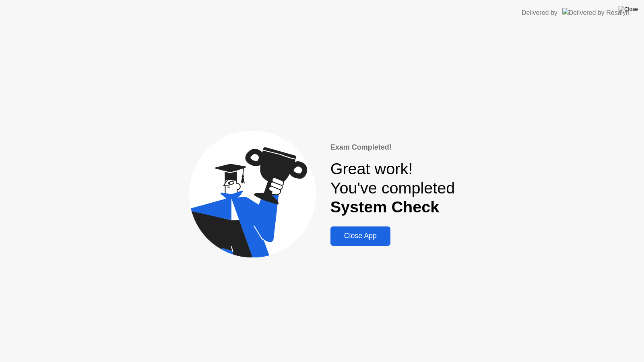 The height and width of the screenshot is (362, 644). Describe the element at coordinates (628, 9) in the screenshot. I see `img: Close` at that location.